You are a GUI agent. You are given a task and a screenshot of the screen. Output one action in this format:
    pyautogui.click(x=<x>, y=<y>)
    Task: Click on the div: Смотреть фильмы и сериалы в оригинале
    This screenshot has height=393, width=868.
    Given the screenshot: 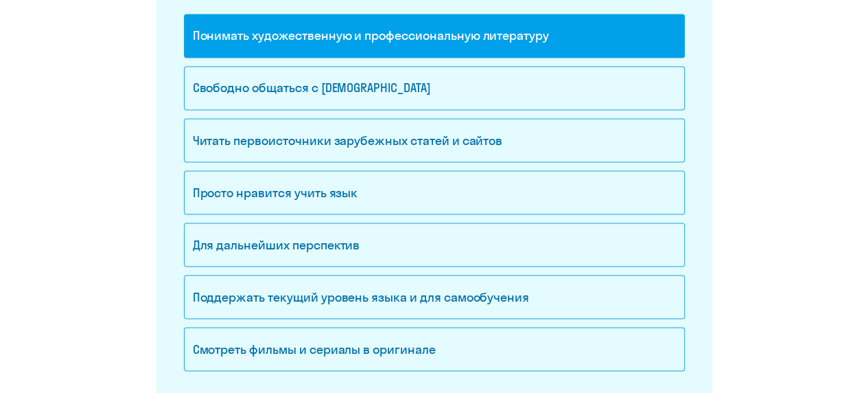 What is the action you would take?
    pyautogui.click(x=434, y=349)
    